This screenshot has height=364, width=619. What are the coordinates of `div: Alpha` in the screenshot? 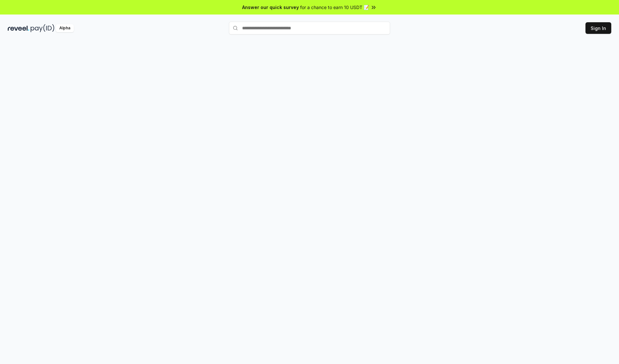 It's located at (65, 28).